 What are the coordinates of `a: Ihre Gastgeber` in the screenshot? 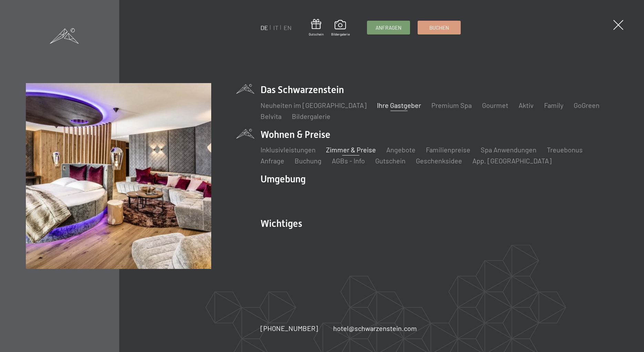 It's located at (399, 105).